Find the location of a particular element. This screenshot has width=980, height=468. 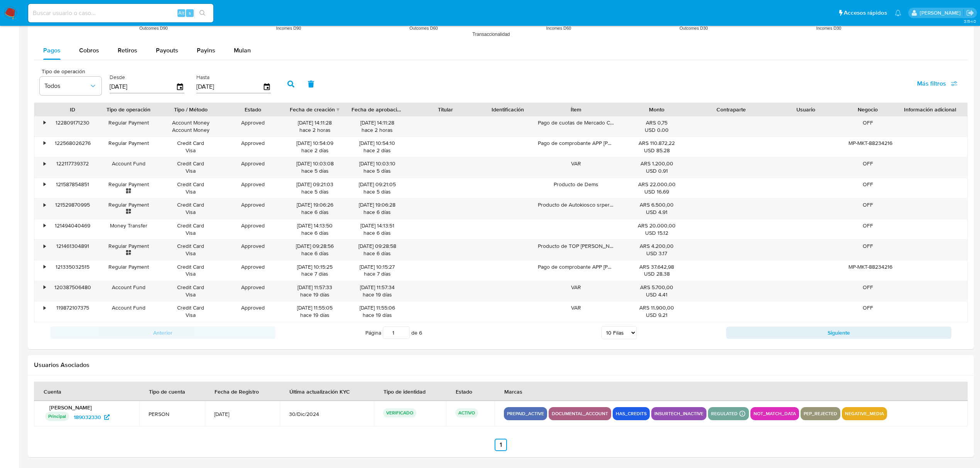

input: Buscar usuario o caso... is located at coordinates (121, 13).